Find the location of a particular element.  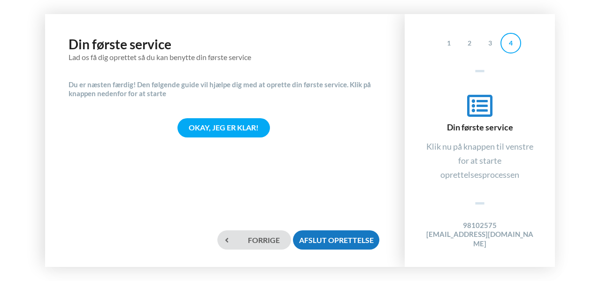

h4: 98102575 is located at coordinates (480, 225).